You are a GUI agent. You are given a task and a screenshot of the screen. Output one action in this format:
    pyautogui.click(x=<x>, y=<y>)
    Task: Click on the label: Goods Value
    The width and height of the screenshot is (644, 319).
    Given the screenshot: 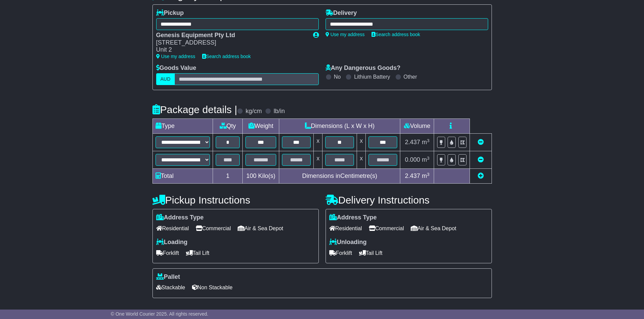 What is the action you would take?
    pyautogui.click(x=176, y=68)
    